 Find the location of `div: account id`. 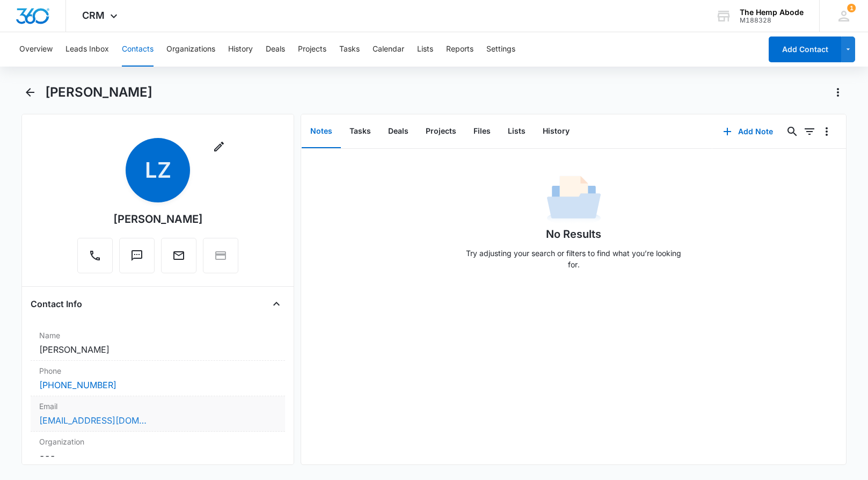

div: account id is located at coordinates (771, 21).